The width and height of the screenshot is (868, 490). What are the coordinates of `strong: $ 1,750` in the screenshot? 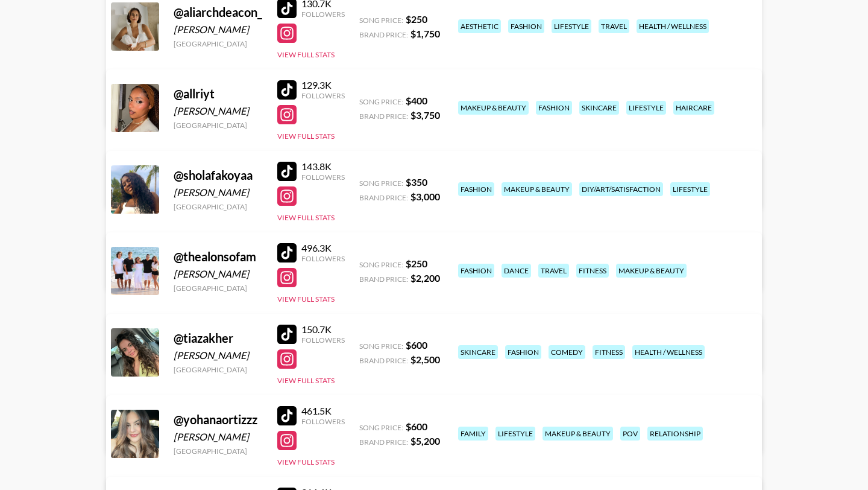 It's located at (425, 33).